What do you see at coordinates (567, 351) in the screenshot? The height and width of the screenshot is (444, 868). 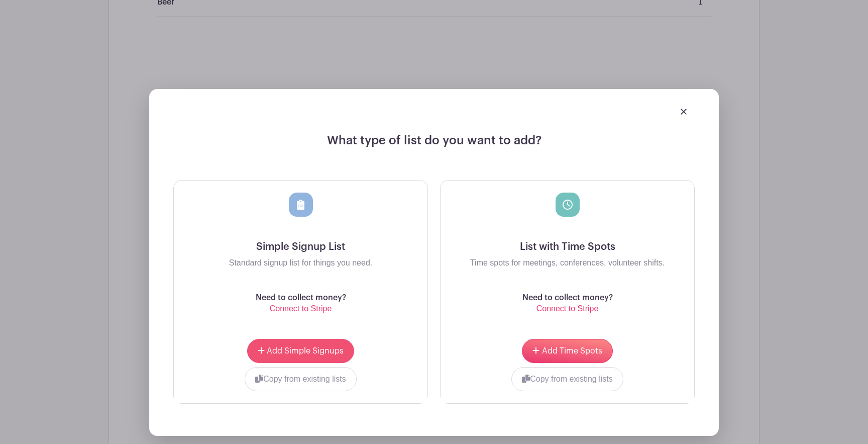 I see `button: Add Time Spots` at bounding box center [567, 351].